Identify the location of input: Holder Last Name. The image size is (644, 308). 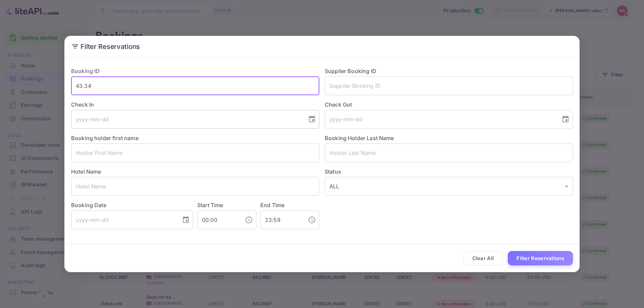
(449, 153).